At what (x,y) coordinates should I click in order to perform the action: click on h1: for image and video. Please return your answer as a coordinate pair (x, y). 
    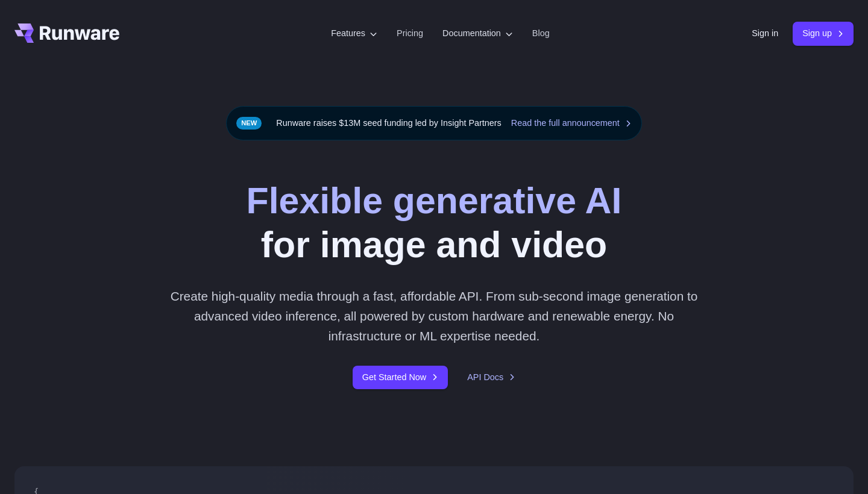
    Looking at the image, I should click on (434, 223).